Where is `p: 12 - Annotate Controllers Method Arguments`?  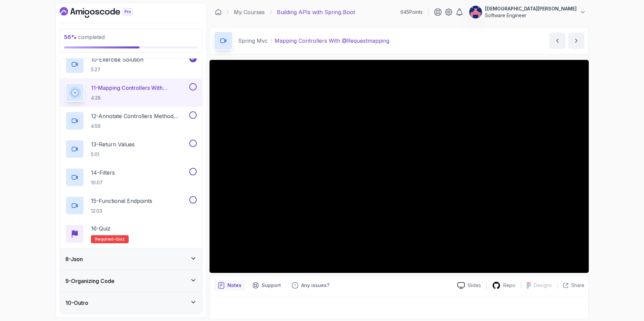 p: 12 - Annotate Controllers Method Arguments is located at coordinates (140, 116).